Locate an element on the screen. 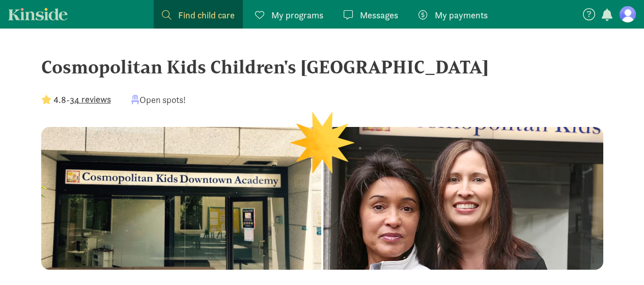 Image resolution: width=644 pixels, height=285 pixels. span: My payments is located at coordinates (461, 15).